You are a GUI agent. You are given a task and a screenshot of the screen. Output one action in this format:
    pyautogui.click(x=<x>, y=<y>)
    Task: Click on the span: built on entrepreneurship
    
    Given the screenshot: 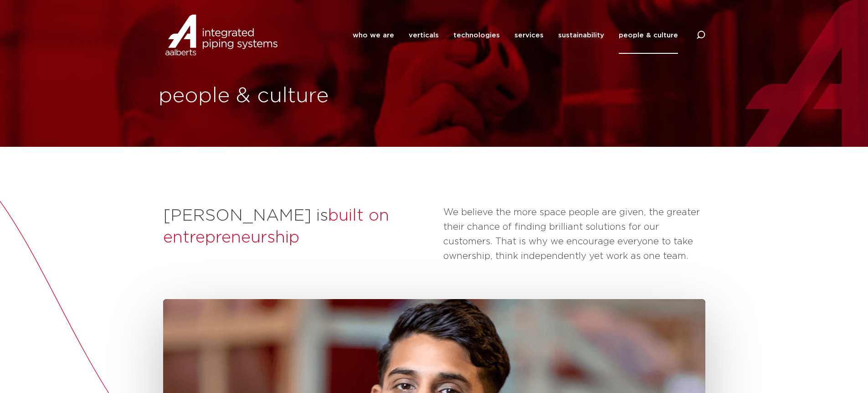 What is the action you would take?
    pyautogui.click(x=276, y=227)
    